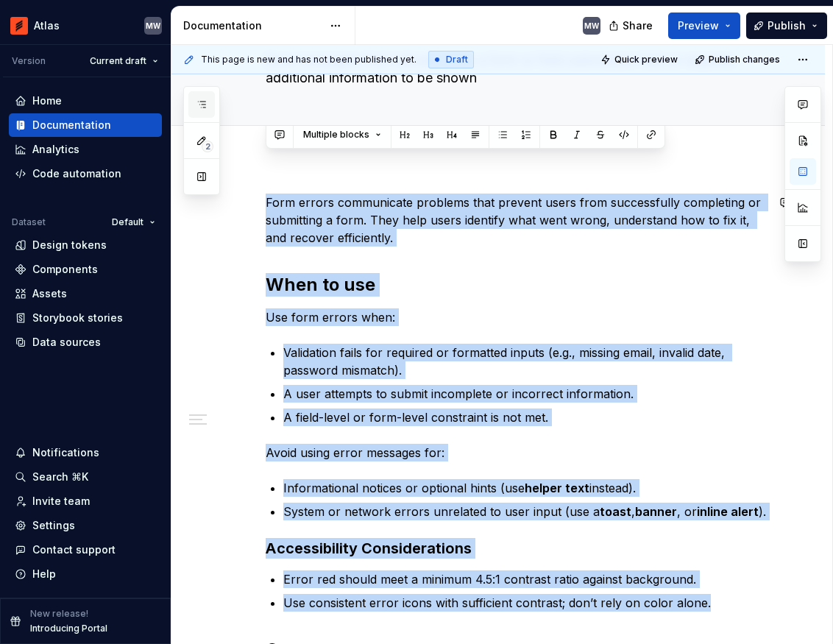 This screenshot has height=644, width=833. I want to click on p: Introducing Portal, so click(69, 629).